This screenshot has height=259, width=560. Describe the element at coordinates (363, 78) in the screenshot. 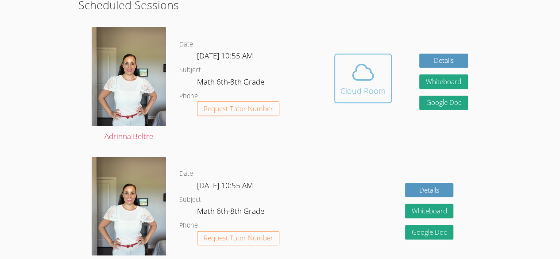

I see `button: Cloud Room` at that location.